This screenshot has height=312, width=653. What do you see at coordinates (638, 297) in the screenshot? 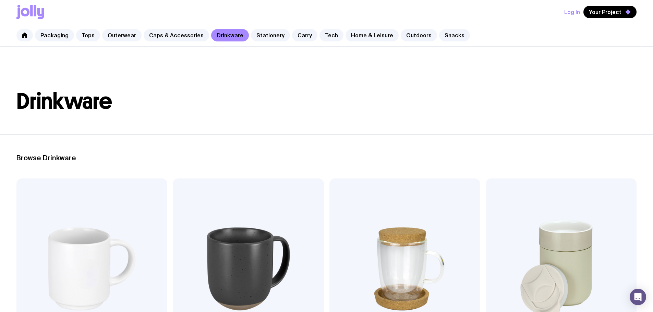
I see `div: Open Intercom Messenger` at bounding box center [638, 297].